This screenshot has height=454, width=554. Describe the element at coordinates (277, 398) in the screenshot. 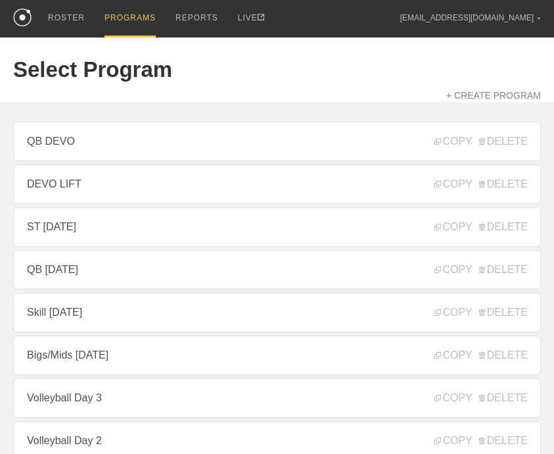

I see `a: Volleyball Day 3` at that location.